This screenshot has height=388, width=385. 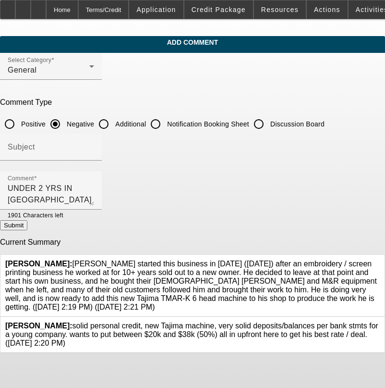 What do you see at coordinates (207, 124) in the screenshot?
I see `label: Notification Booking Sheet` at bounding box center [207, 124].